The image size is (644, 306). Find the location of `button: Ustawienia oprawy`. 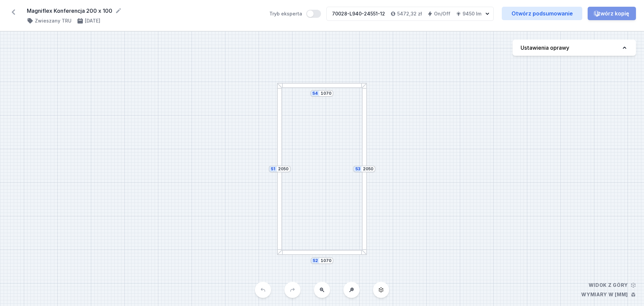

button: Ustawienia oprawy is located at coordinates (574, 48).